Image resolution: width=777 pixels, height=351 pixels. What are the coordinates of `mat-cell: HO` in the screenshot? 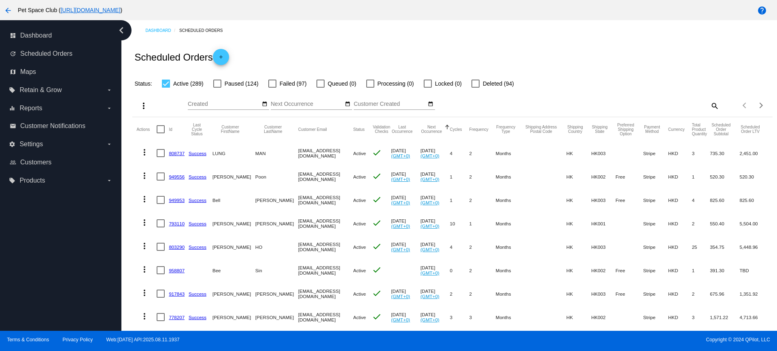 It's located at (277, 247).